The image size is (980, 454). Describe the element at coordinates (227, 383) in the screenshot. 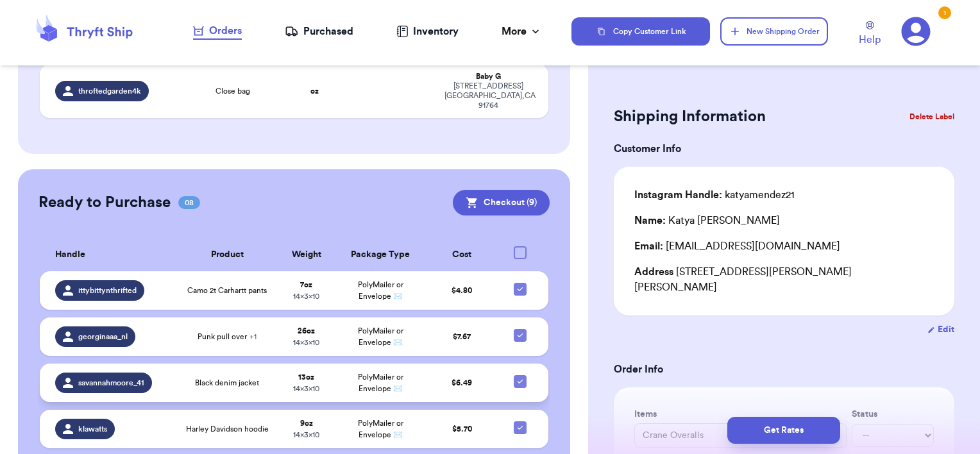

I see `span: Black denim jacket` at that location.